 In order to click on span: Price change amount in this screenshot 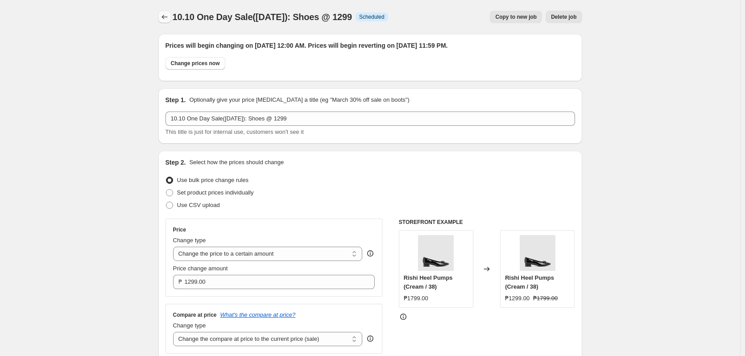, I will do `click(200, 268)`.